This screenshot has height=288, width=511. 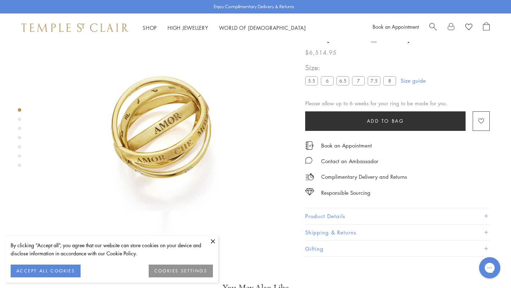 I want to click on a: ShopShop, so click(x=150, y=28).